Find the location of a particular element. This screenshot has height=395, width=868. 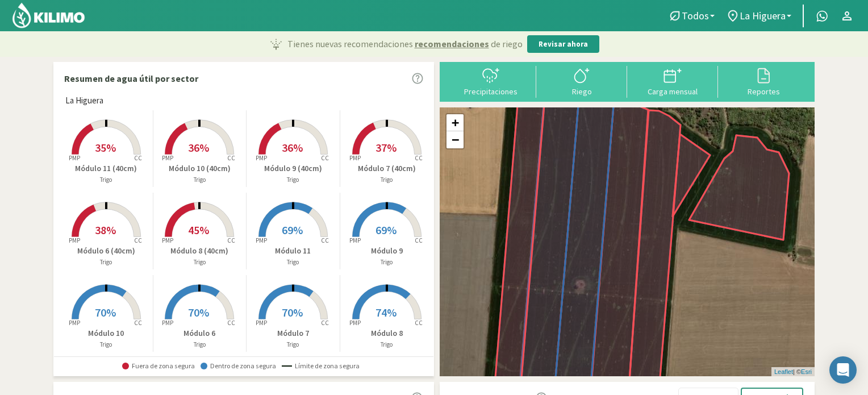

span: de riego is located at coordinates (507, 44).